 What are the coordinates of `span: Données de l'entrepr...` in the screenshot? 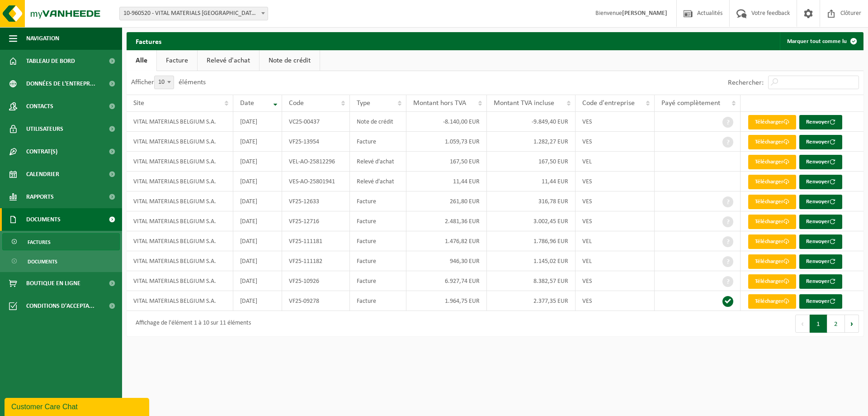 It's located at (60, 83).